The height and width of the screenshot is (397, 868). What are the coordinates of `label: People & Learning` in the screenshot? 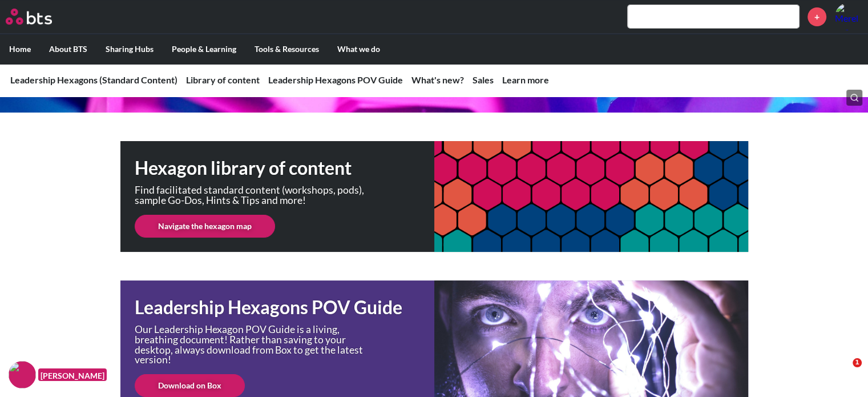 It's located at (204, 49).